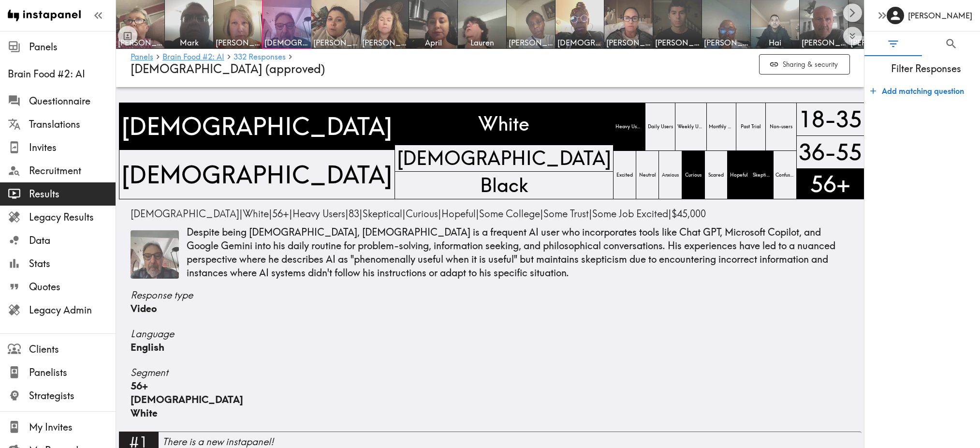 Image resolution: width=980 pixels, height=448 pixels. Describe the element at coordinates (805, 64) in the screenshot. I see `button: Sharing & security` at that location.